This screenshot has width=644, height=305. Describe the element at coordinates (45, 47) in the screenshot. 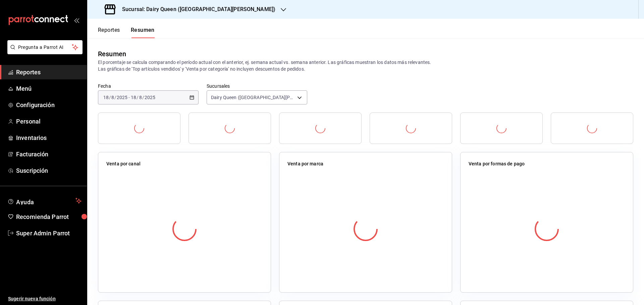

I see `button: Pregunta a Parrot AI` at that location.